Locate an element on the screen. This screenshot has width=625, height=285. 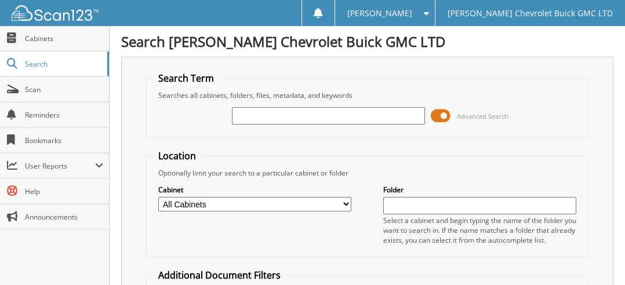
span: Reminders is located at coordinates (64, 115).